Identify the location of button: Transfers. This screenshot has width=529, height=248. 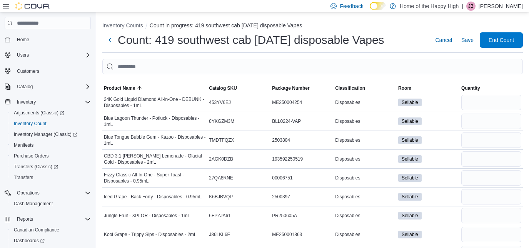
(51, 177).